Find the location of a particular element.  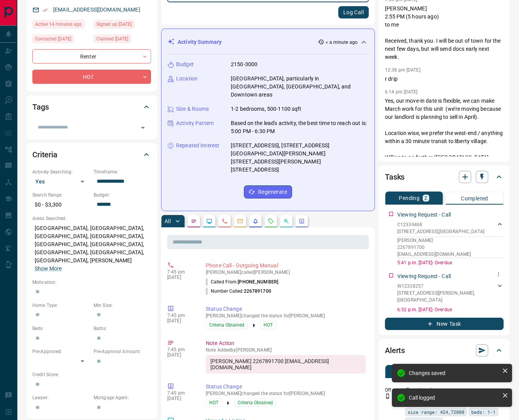

p: Search Range: is located at coordinates (61, 195).